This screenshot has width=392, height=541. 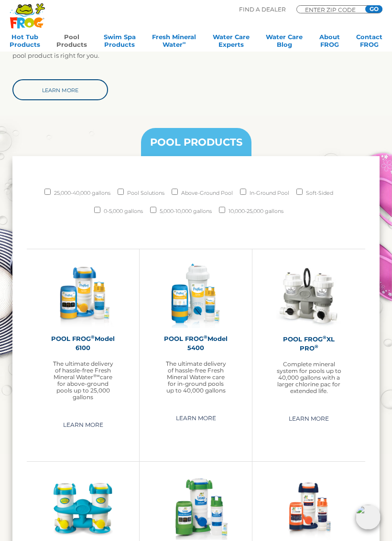 I want to click on a: Fresh MineralWater∞, so click(x=174, y=42).